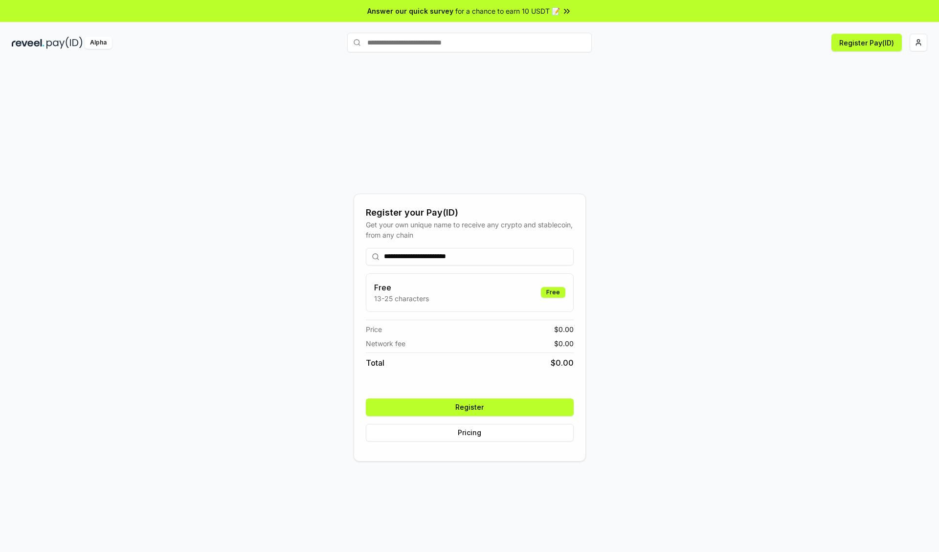 The height and width of the screenshot is (552, 939). I want to click on div: Register your Pay(ID), so click(469, 213).